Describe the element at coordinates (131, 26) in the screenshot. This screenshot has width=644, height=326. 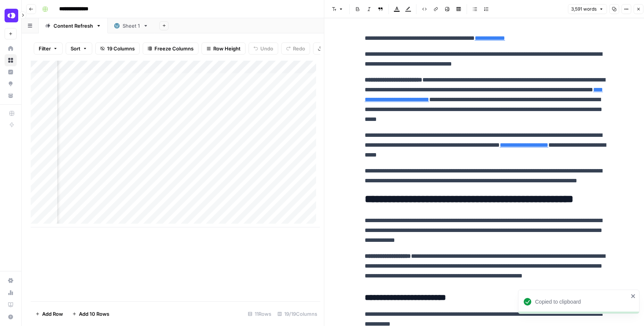
I see `div: Sheet 1` at that location.